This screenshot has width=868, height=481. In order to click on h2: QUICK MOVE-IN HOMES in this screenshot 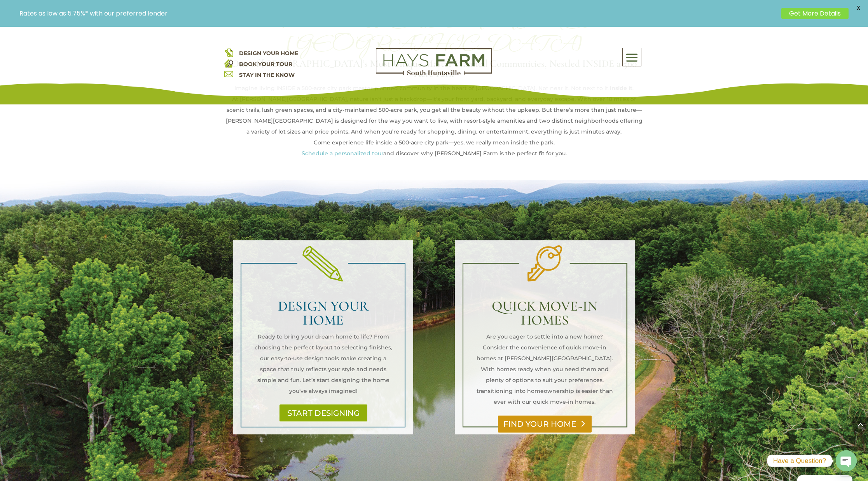, I will do `click(545, 316)`.